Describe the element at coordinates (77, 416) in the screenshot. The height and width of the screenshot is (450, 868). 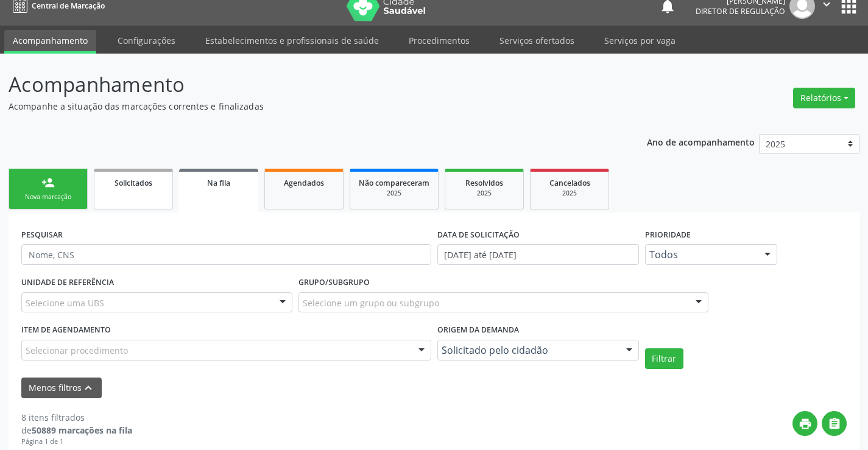
I see `div: 8 itens filtrados` at that location.